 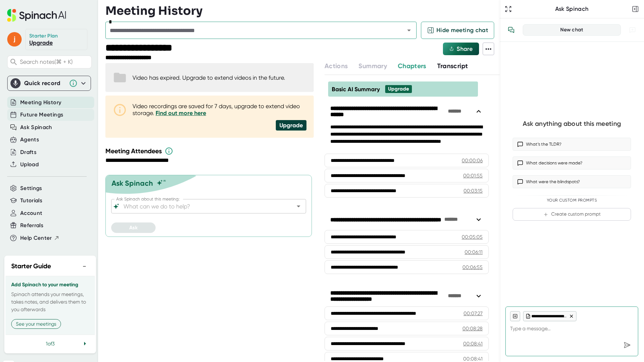 What do you see at coordinates (412, 66) in the screenshot?
I see `button: Chapters` at bounding box center [412, 66].